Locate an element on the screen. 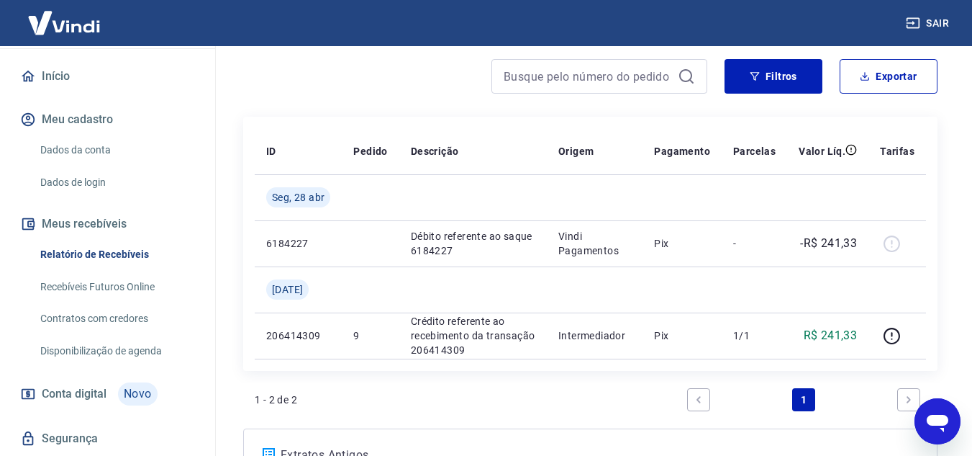 The height and width of the screenshot is (456, 972). a: Page 1 is your current page is located at coordinates (804, 399).